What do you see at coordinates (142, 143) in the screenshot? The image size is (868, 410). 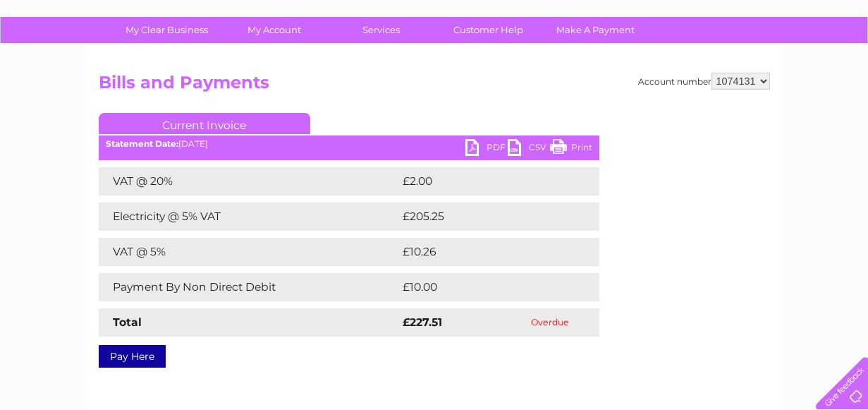 I see `b: Statement Date:` at bounding box center [142, 143].